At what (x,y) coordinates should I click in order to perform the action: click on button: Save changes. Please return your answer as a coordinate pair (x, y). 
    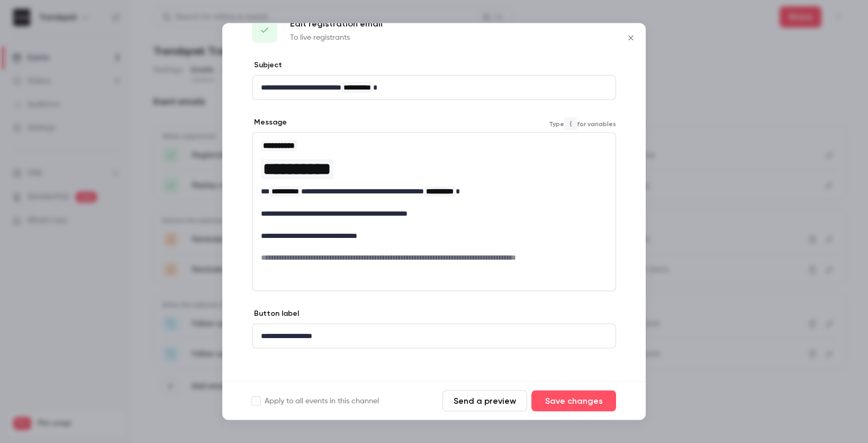
    Looking at the image, I should click on (574, 401).